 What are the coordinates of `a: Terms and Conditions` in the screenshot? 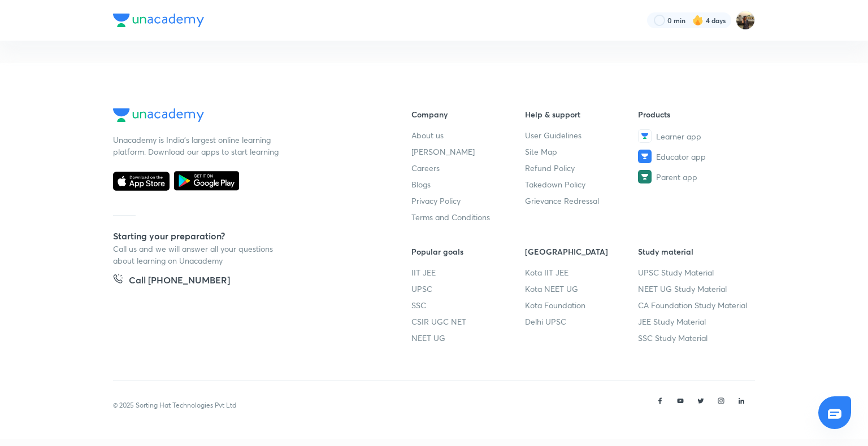 It's located at (468, 217).